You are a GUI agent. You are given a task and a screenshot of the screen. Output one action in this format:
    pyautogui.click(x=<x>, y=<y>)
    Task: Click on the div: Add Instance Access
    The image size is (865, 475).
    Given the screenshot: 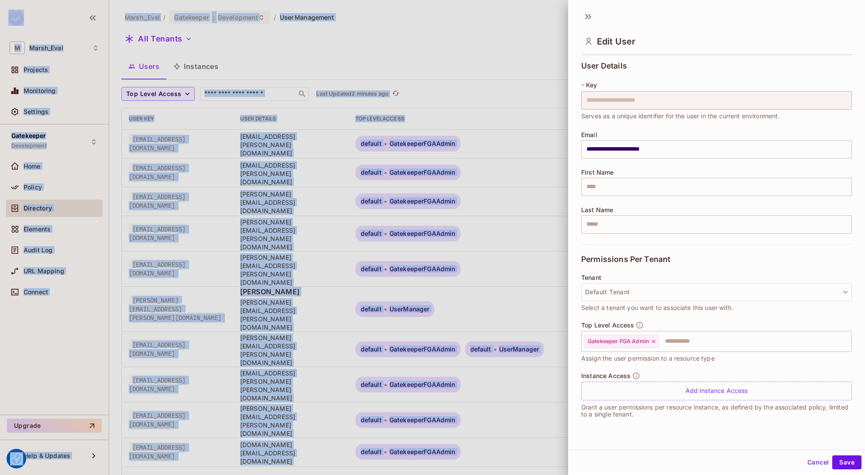 What is the action you would take?
    pyautogui.click(x=716, y=391)
    